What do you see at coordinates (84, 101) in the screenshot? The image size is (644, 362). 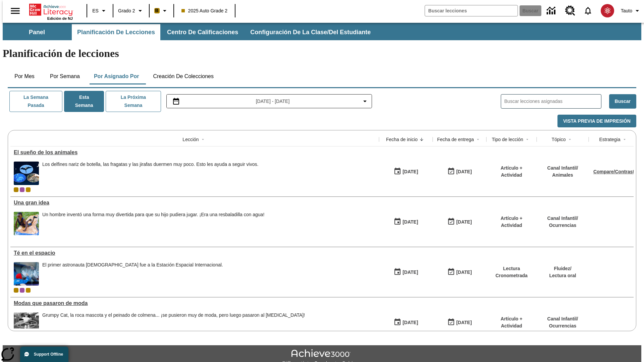 I see `button: Esta semana` at bounding box center [84, 101].